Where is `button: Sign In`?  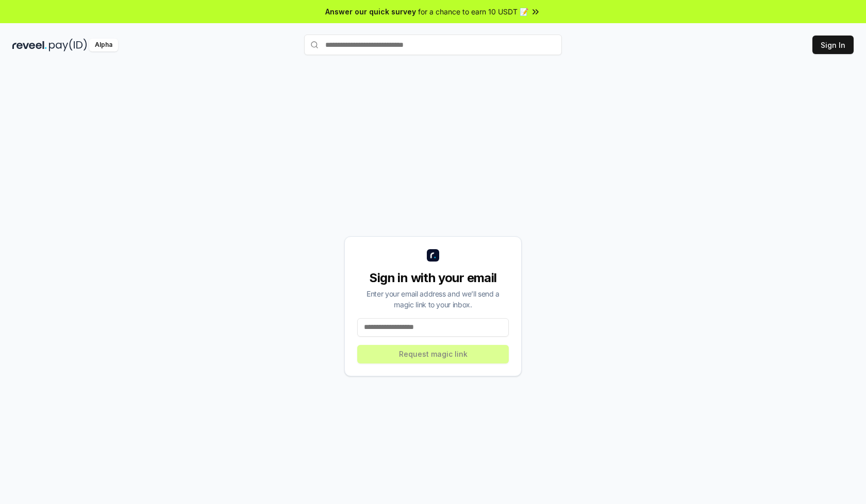 button: Sign In is located at coordinates (833, 45).